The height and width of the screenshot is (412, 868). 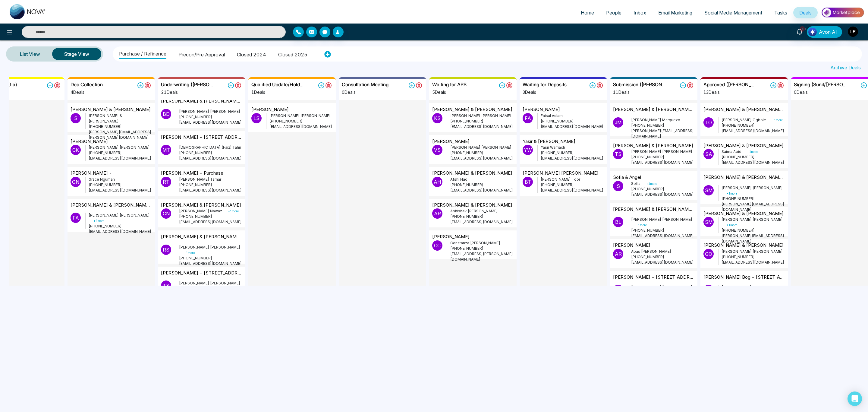 What do you see at coordinates (780, 13) in the screenshot?
I see `span: Tasks` at bounding box center [780, 13].